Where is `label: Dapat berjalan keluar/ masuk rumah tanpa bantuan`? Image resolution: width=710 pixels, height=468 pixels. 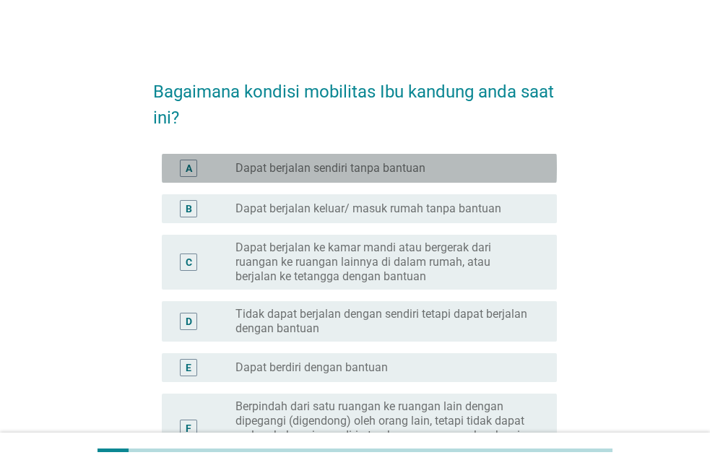 label: Dapat berjalan keluar/ masuk rumah tanpa bantuan is located at coordinates (369, 209).